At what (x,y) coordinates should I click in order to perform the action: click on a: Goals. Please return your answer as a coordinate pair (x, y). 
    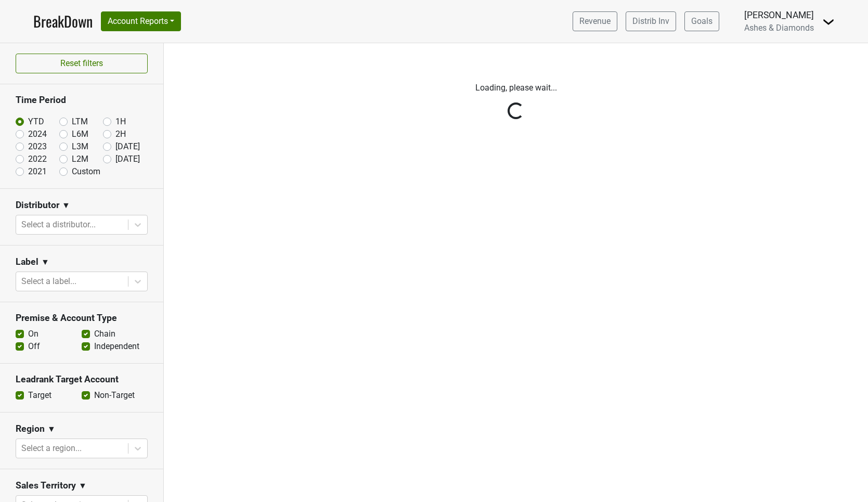
    Looking at the image, I should click on (702, 21).